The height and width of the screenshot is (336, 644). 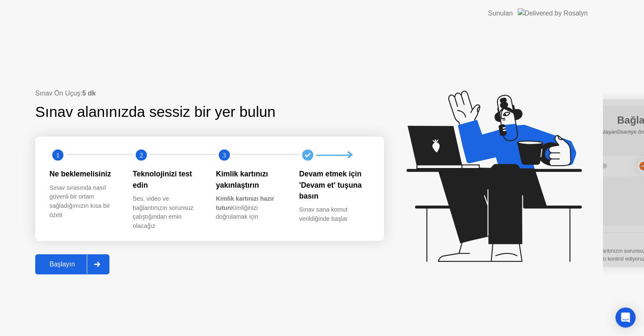 What do you see at coordinates (251, 207) in the screenshot?
I see `div: Kimliğinizi doğrulamak için` at bounding box center [251, 207].